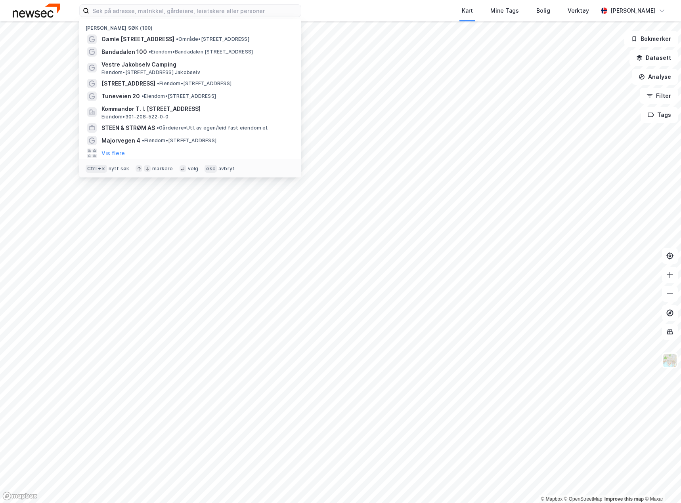 The image size is (681, 503). Describe the element at coordinates (211, 169) in the screenshot. I see `div: esc` at that location.